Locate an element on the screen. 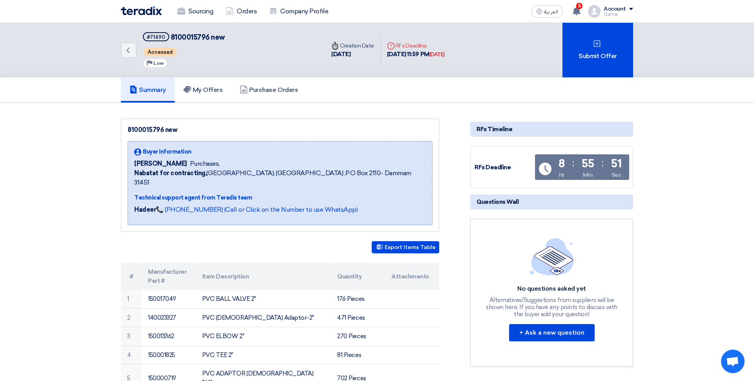 The height and width of the screenshot is (381, 754). img: empty_state_list.svg is located at coordinates (552, 256).